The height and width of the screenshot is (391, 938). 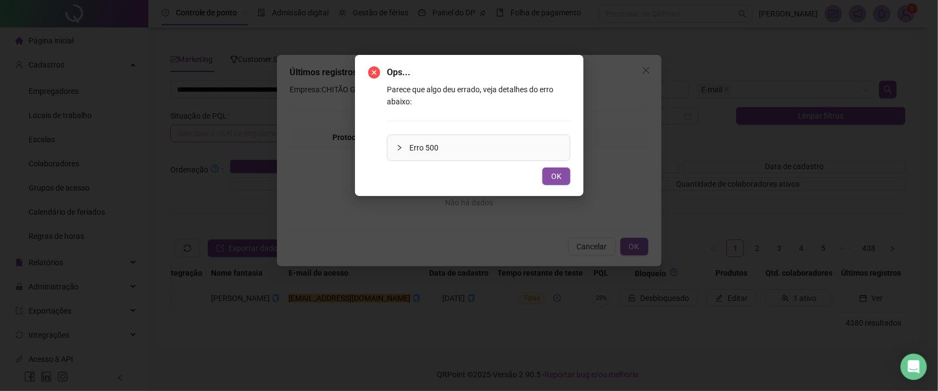 I want to click on span: collapsed, so click(x=399, y=148).